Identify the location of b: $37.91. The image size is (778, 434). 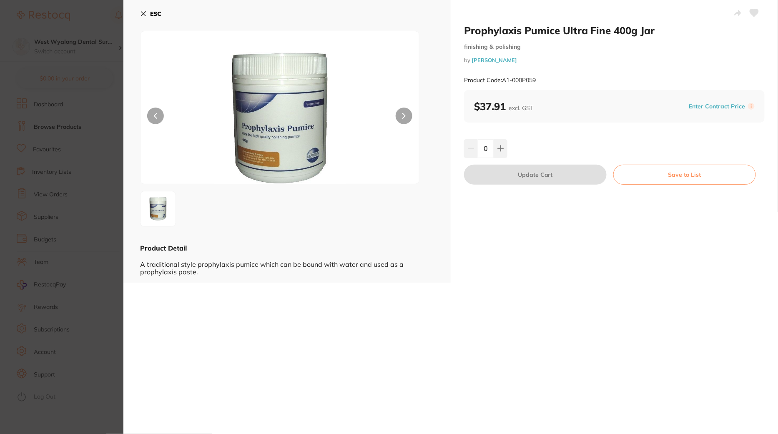
(503, 106).